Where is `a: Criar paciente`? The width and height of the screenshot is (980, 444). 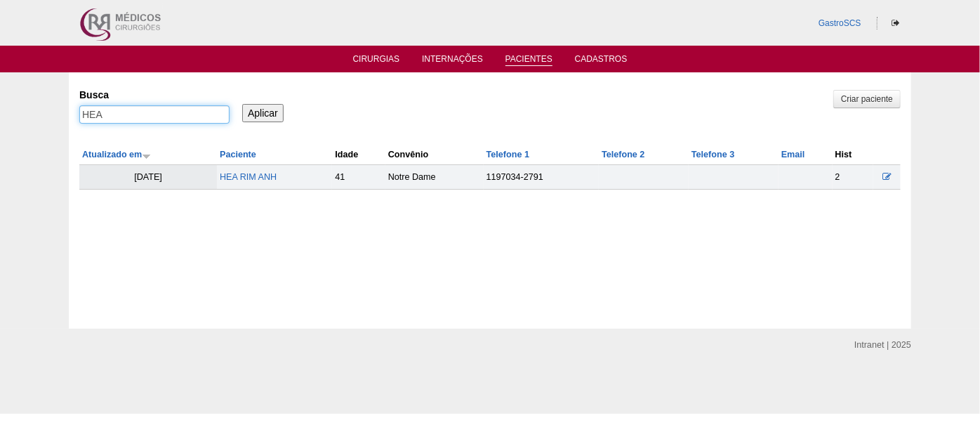 a: Criar paciente is located at coordinates (866, 99).